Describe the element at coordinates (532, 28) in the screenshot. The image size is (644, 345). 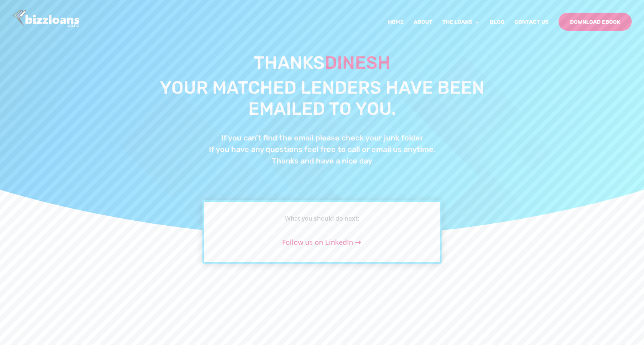
I see `a: Contact Us` at that location.